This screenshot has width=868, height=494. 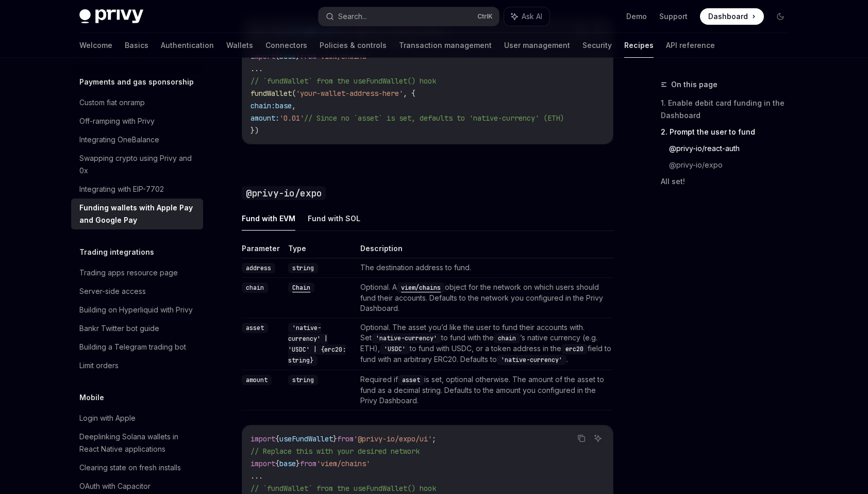 What do you see at coordinates (271, 94) in the screenshot?
I see `span: fundWallet` at bounding box center [271, 94].